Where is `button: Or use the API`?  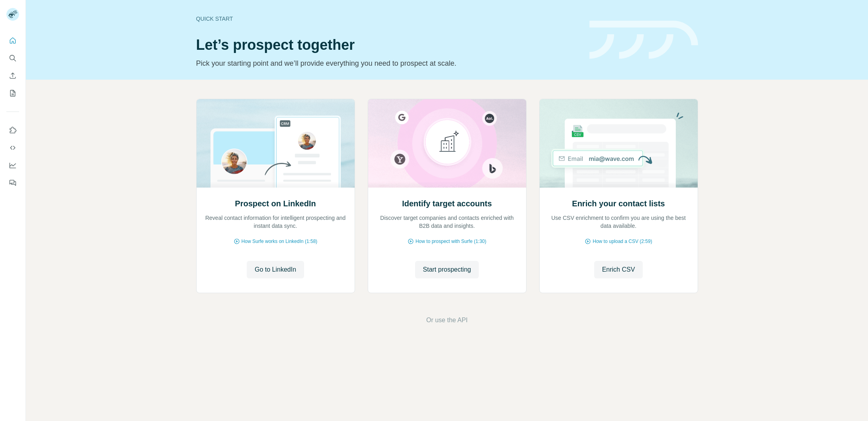 button: Or use the API is located at coordinates (447, 320).